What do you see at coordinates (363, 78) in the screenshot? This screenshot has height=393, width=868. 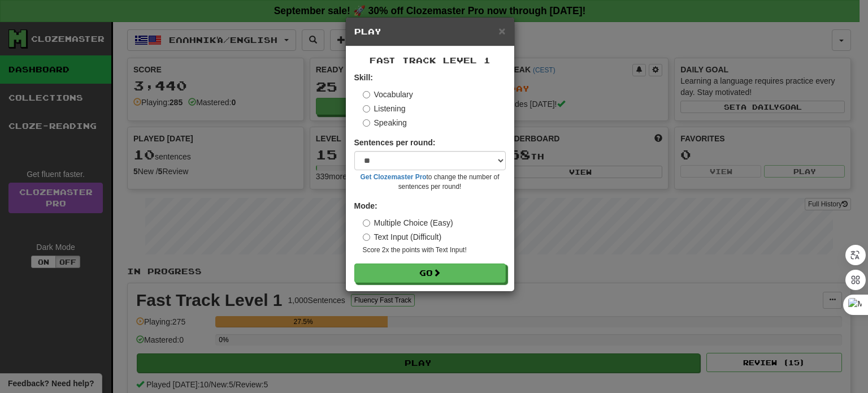 I see `strong: Skill:` at bounding box center [363, 78].